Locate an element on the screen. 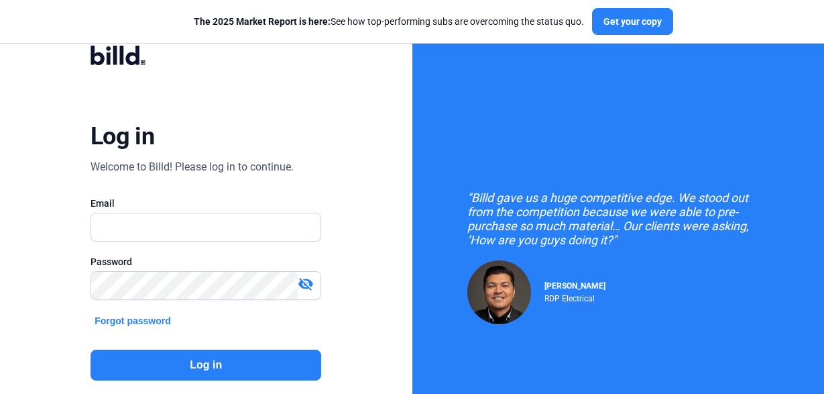 The height and width of the screenshot is (394, 824). div: Password is located at coordinates (206, 262).